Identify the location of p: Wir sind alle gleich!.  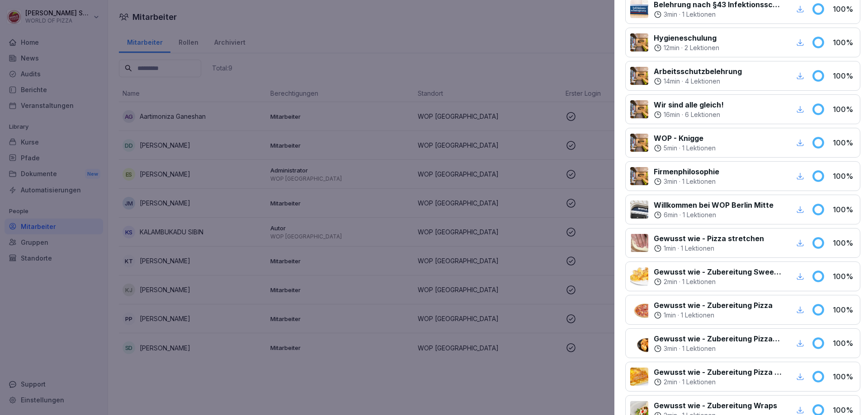
(689, 105).